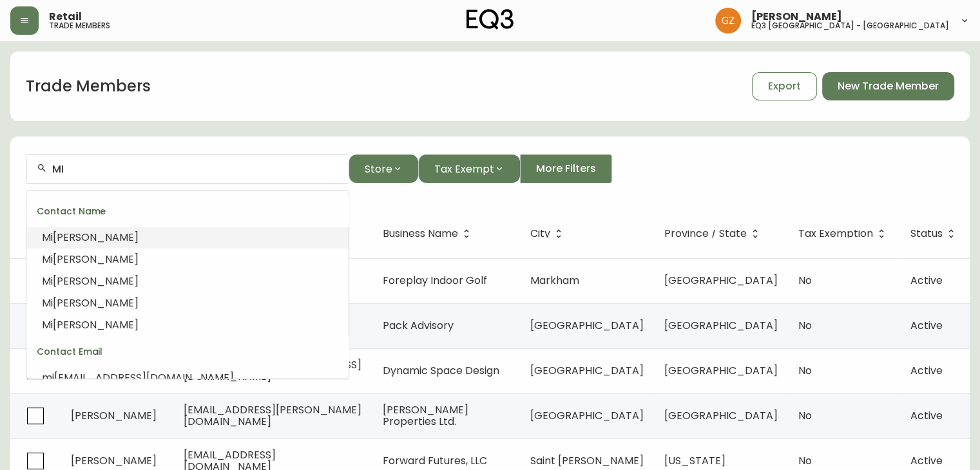 The image size is (980, 470). Describe the element at coordinates (435, 280) in the screenshot. I see `span: Foreplay Indoor Golf` at that location.